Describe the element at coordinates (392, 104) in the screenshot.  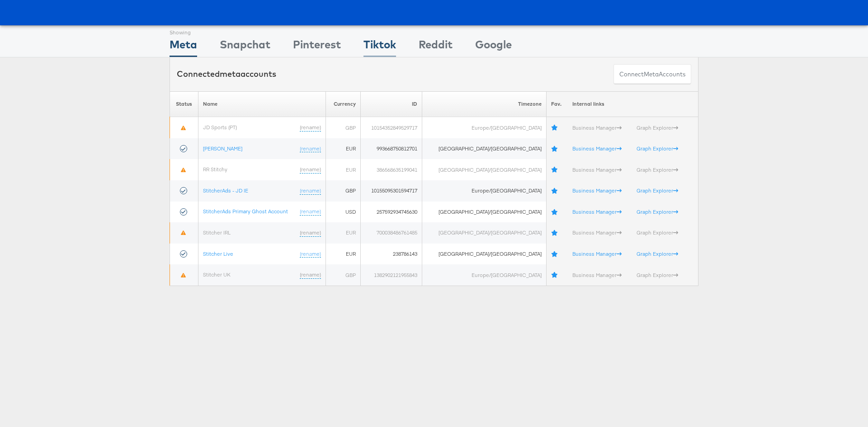
I see `th: ID` at that location.